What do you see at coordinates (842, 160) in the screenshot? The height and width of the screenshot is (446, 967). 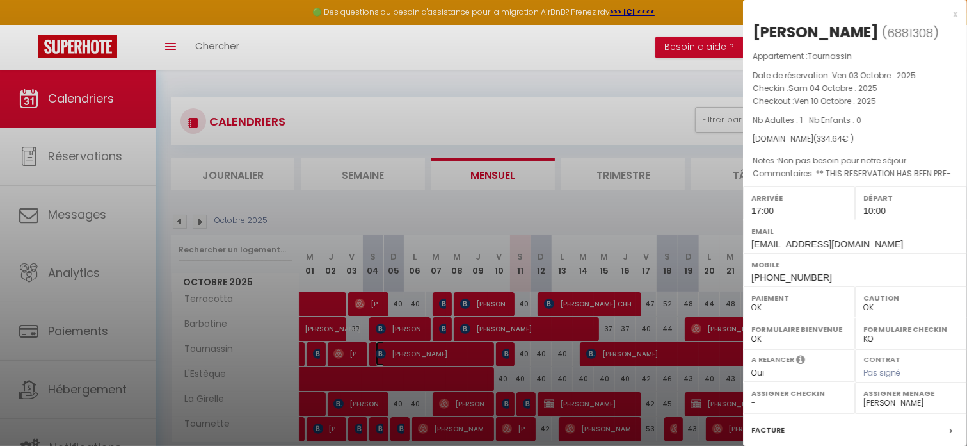 I see `span: Non pas besoin pour notre séjour` at bounding box center [842, 160].